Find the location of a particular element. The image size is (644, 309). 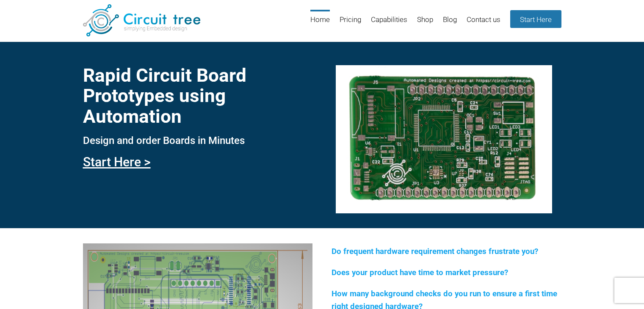

a: Capabilities is located at coordinates (389, 23).